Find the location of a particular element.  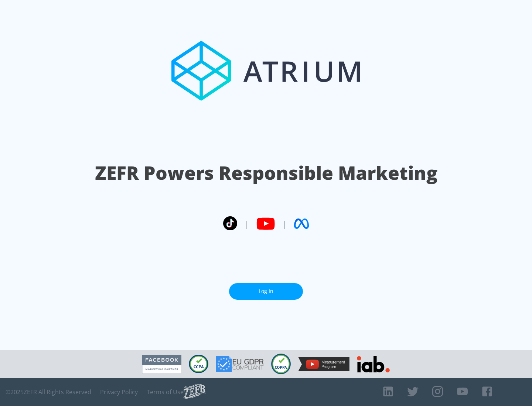

span: © 2025 ZEFR All Rights Reserved is located at coordinates (48, 392).